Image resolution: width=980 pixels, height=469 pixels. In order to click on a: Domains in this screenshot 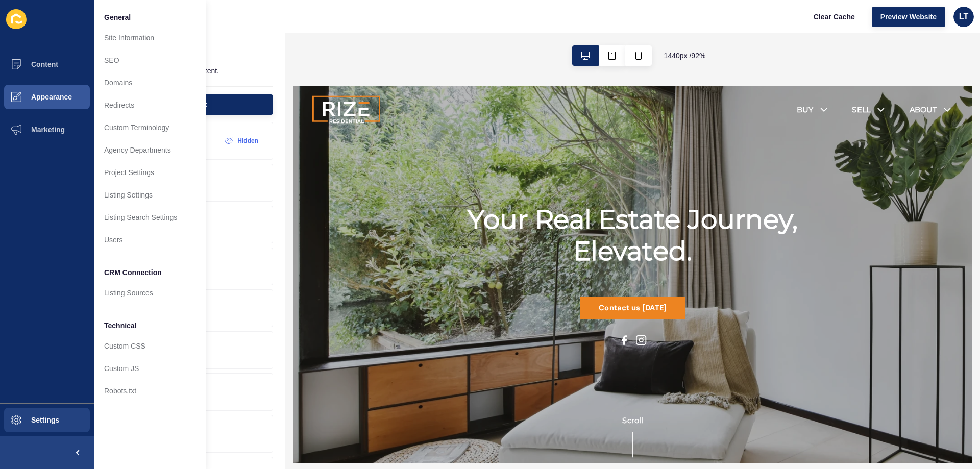, I will do `click(150, 83)`.